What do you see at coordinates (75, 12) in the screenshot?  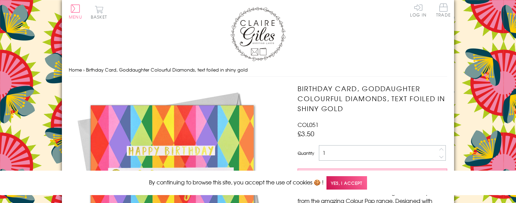 I see `button: Menu` at bounding box center [75, 12].